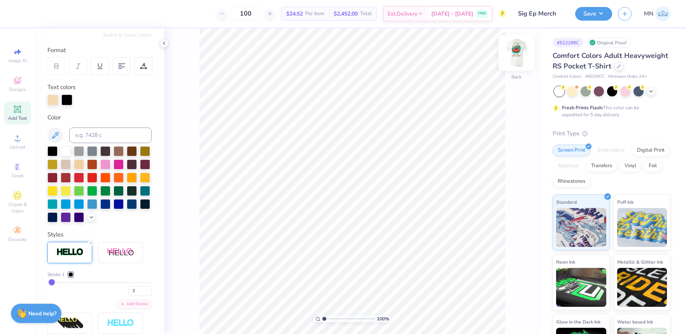 The width and height of the screenshot is (686, 334). What do you see at coordinates (571, 182) in the screenshot?
I see `div: Rhinestones` at bounding box center [571, 182].